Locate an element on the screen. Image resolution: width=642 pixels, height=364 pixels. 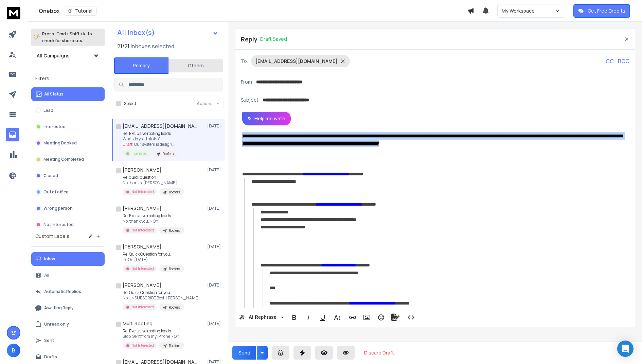
h3: Filters is located at coordinates (68, 78).